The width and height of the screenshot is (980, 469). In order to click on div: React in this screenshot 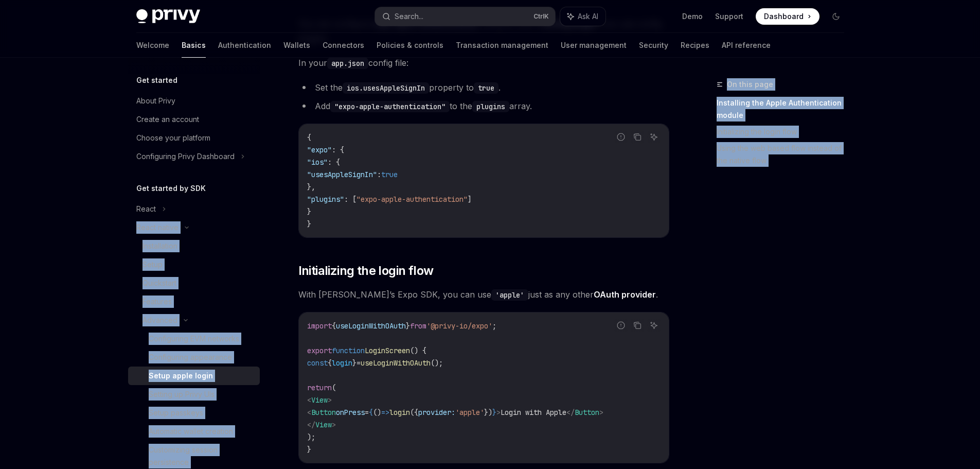, I will do `click(146, 209)`.